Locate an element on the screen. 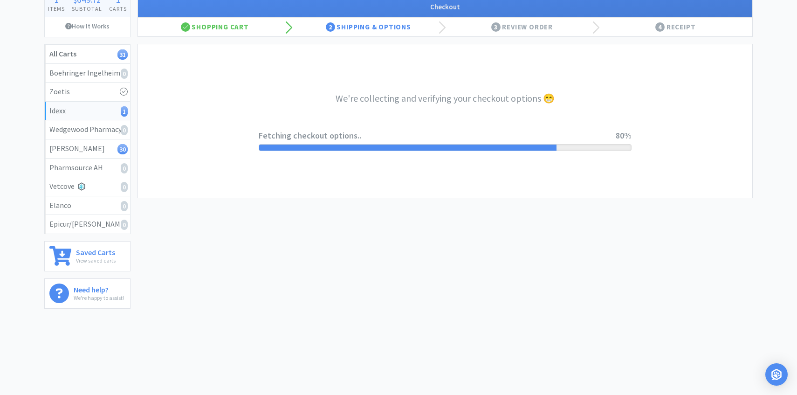  h6: Saved Carts is located at coordinates (96, 251).